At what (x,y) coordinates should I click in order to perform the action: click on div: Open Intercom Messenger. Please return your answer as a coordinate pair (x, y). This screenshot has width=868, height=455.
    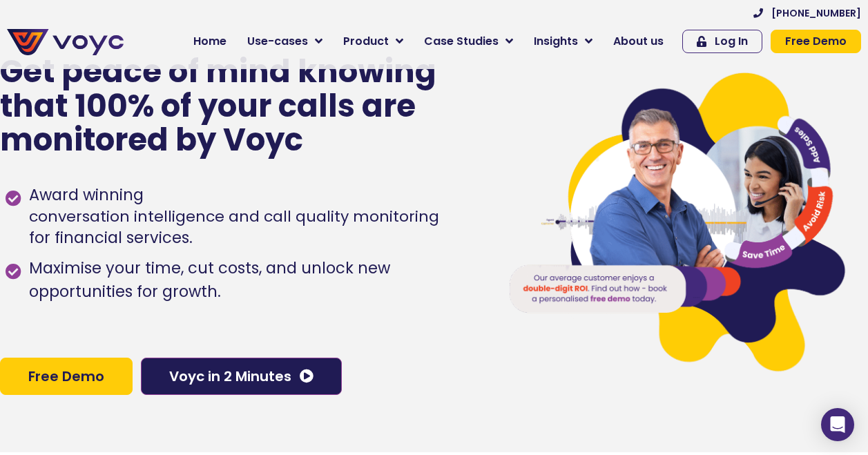
    Looking at the image, I should click on (838, 425).